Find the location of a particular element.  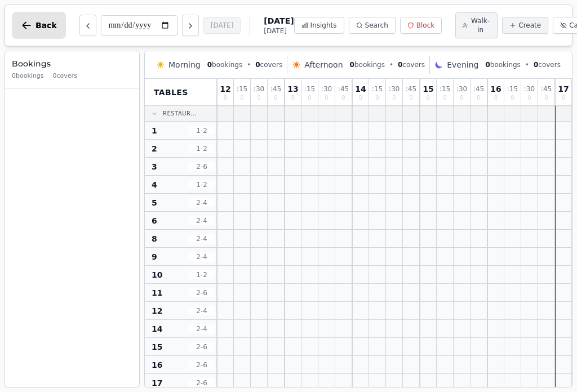

span: 0 bookings is located at coordinates (27, 76).